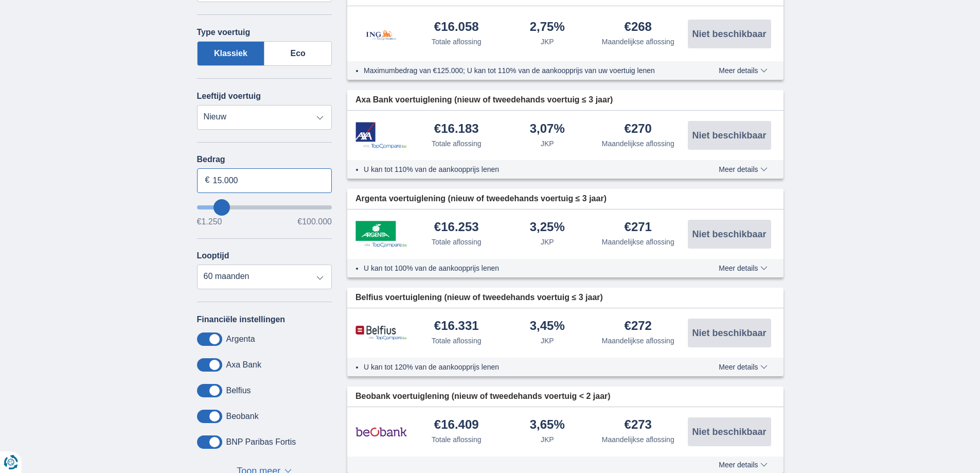  I want to click on a: wantToBorrow, so click(264, 208).